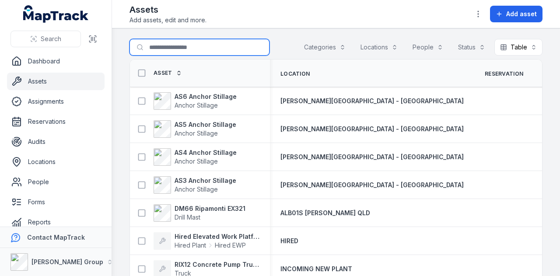 This screenshot has height=276, width=560. What do you see at coordinates (205, 97) in the screenshot?
I see `strong: AS6 Anchor Stillage` at bounding box center [205, 97].